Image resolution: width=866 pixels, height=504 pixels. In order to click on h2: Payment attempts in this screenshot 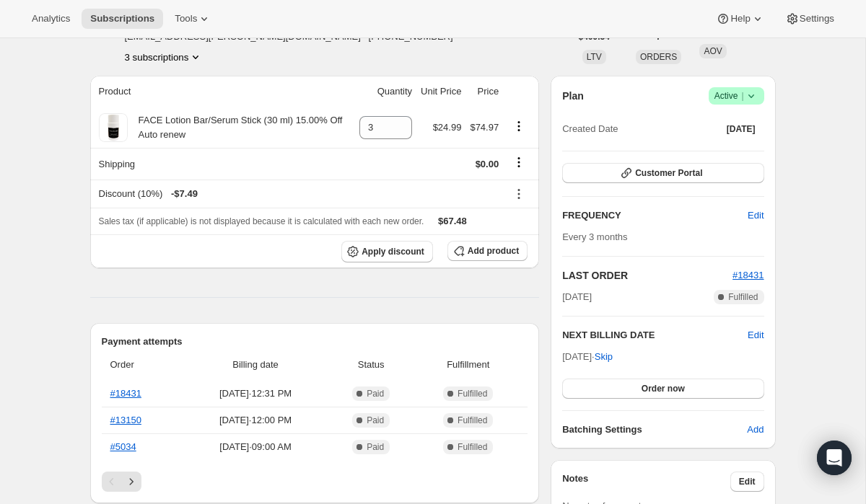, I will do `click(315, 342)`.